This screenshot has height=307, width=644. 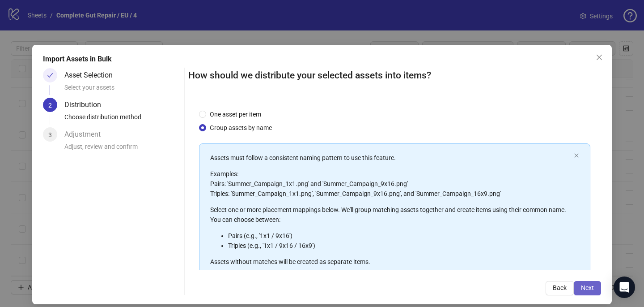 What do you see at coordinates (123, 90) in the screenshot?
I see `div: Select your assets` at bounding box center [123, 90].